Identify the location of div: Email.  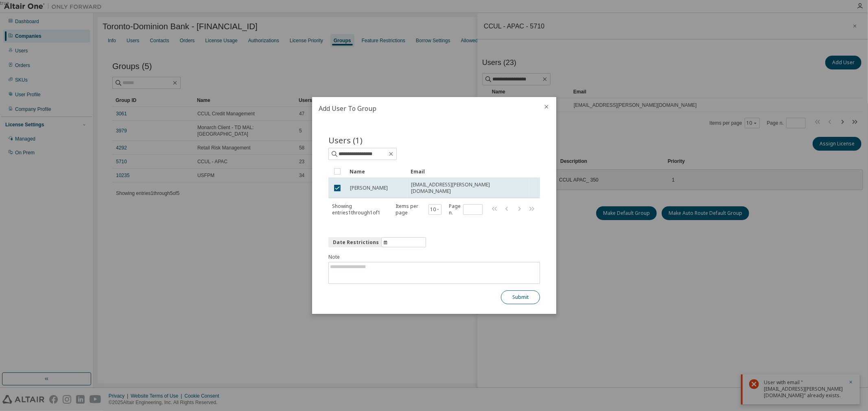
(468, 171).